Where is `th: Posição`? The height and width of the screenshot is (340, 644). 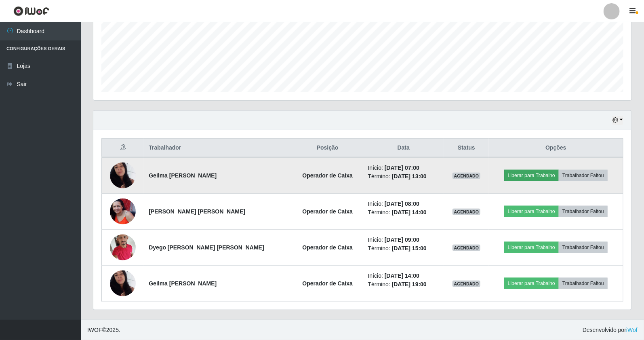
th: Posição is located at coordinates (327, 148).